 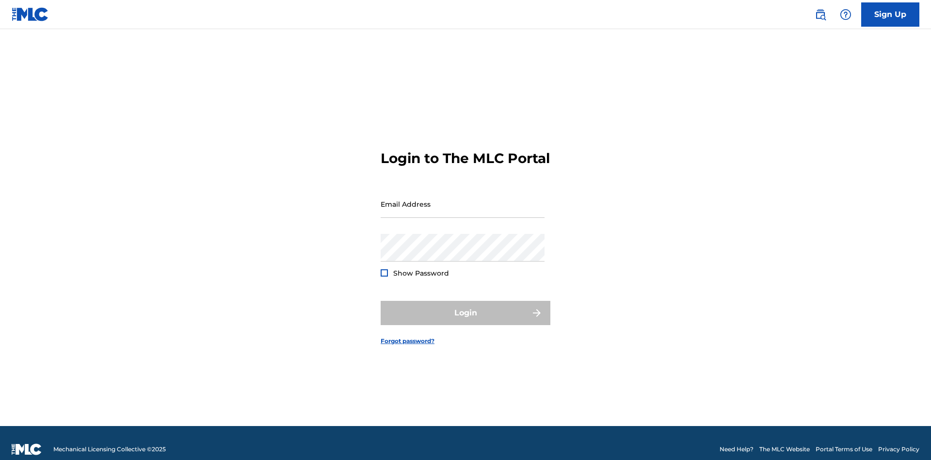 I want to click on img: logo, so click(x=27, y=449).